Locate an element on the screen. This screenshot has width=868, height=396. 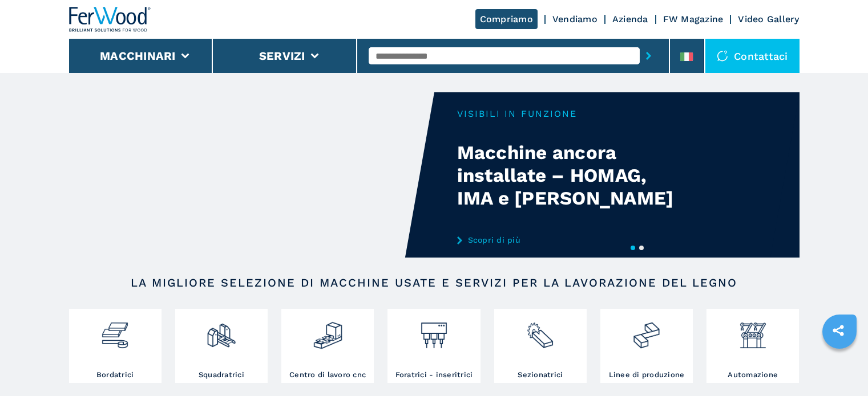
img: foratrici_inseritrici_2.png is located at coordinates (434, 331).